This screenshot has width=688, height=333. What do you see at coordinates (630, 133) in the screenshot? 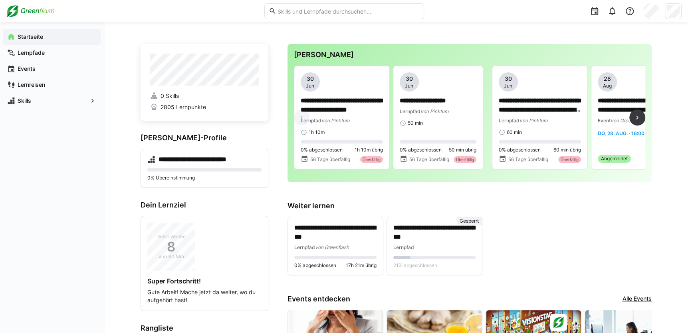
I see `span: Do, 28. Aug. · 16:00 - 16:30` at bounding box center [630, 133].